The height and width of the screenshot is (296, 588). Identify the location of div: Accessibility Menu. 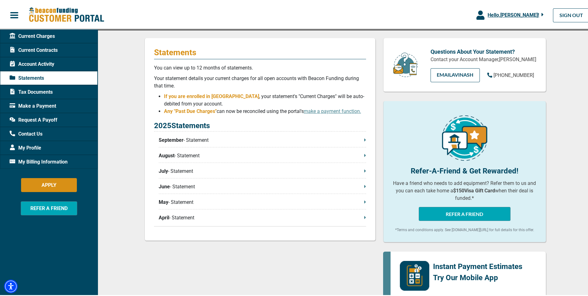
(11, 285).